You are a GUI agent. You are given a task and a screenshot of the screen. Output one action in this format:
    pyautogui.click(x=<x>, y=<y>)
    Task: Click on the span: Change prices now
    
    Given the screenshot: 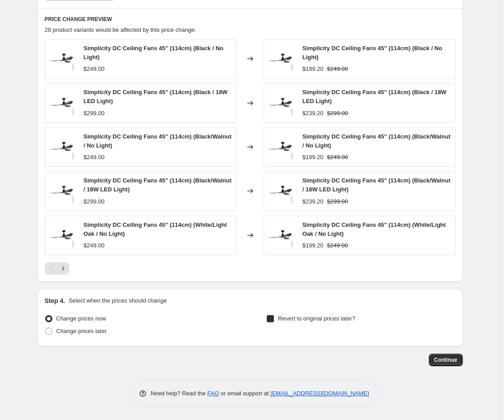 What is the action you would take?
    pyautogui.click(x=81, y=318)
    